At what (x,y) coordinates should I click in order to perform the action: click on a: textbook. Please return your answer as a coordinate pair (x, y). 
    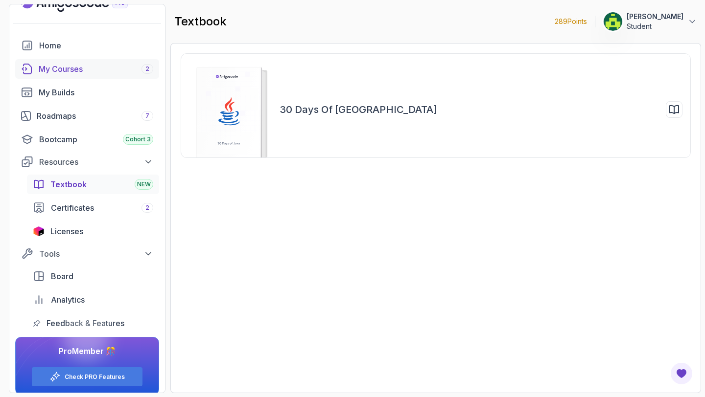
    Looking at the image, I should click on (93, 185).